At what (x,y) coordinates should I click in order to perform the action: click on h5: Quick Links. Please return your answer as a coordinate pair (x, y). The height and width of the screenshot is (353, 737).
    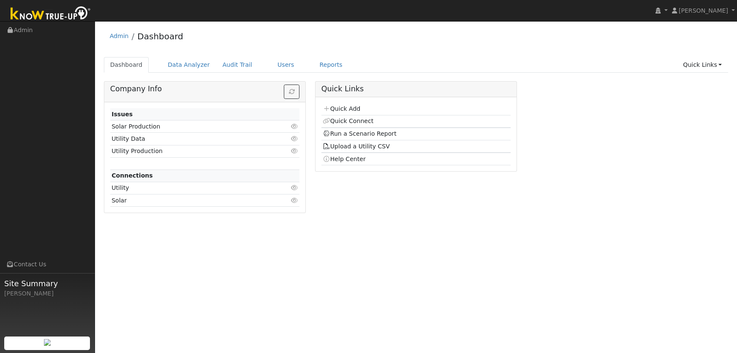
    Looking at the image, I should click on (416, 89).